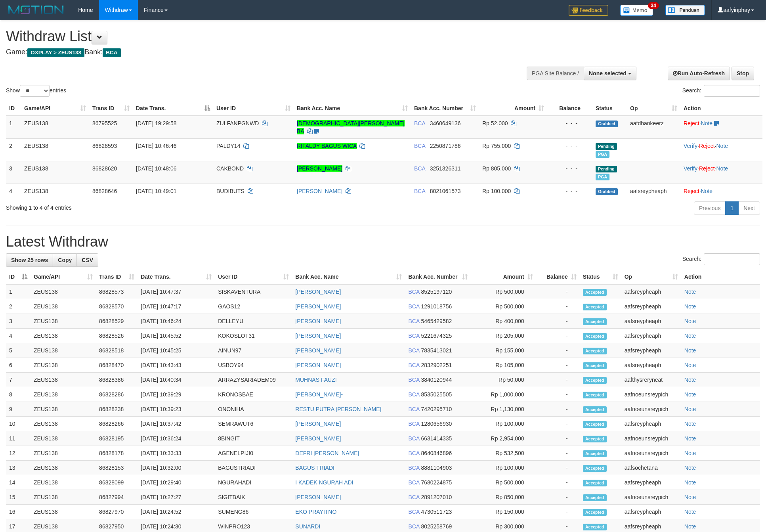 The image size is (766, 532). Describe the element at coordinates (229, 146) in the screenshot. I see `span: PALDY14` at that location.